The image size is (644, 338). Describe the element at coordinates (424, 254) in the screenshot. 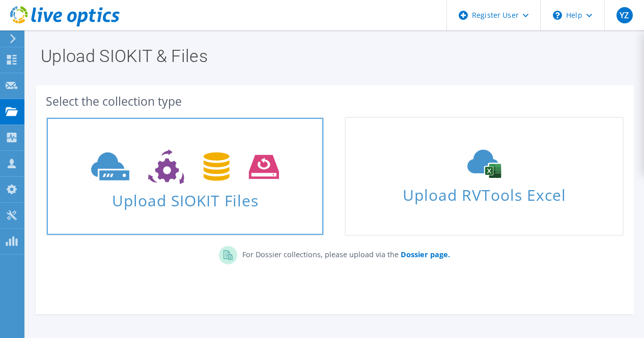

I see `a: Dossier page.` at that location.